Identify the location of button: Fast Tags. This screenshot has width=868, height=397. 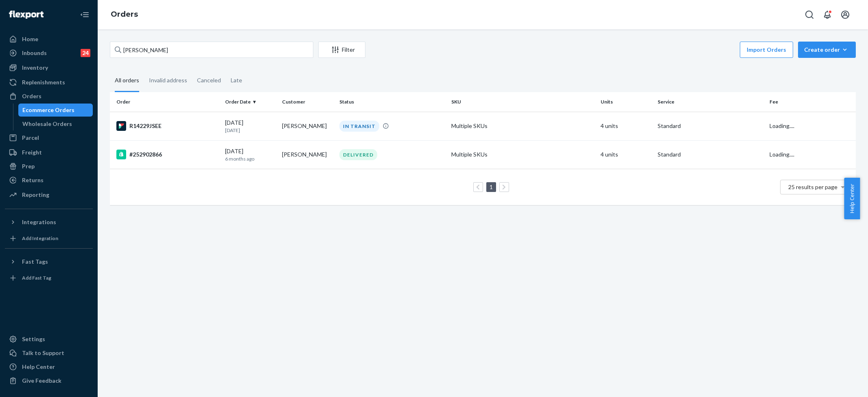
(49, 261).